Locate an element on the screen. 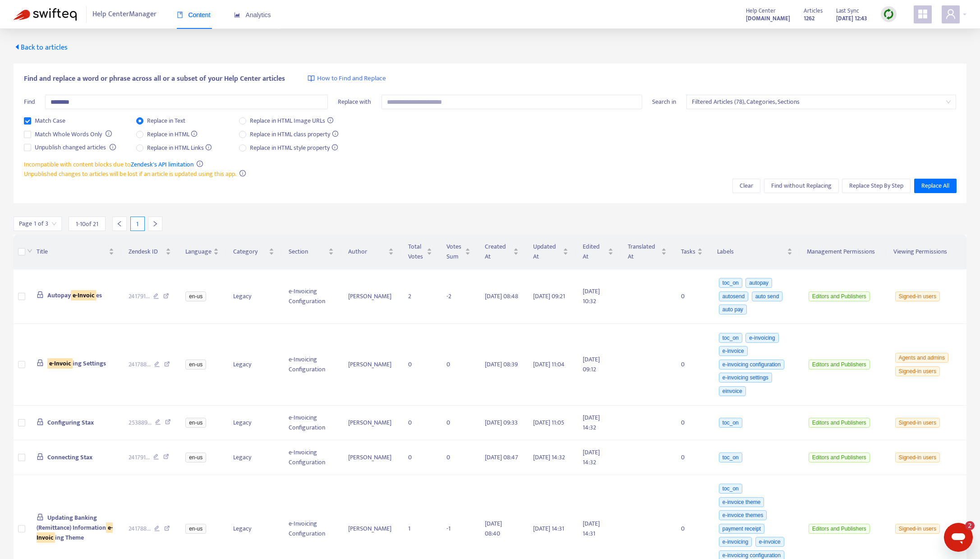 Image resolution: width=980 pixels, height=559 pixels. span: Match Whole Words Only is located at coordinates (68, 135).